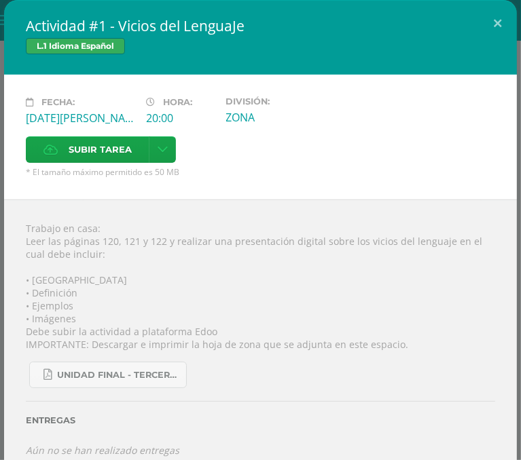  I want to click on a: UNIDAD FINAL - TERCERO BASICO A-B-C.pdf, so click(108, 375).